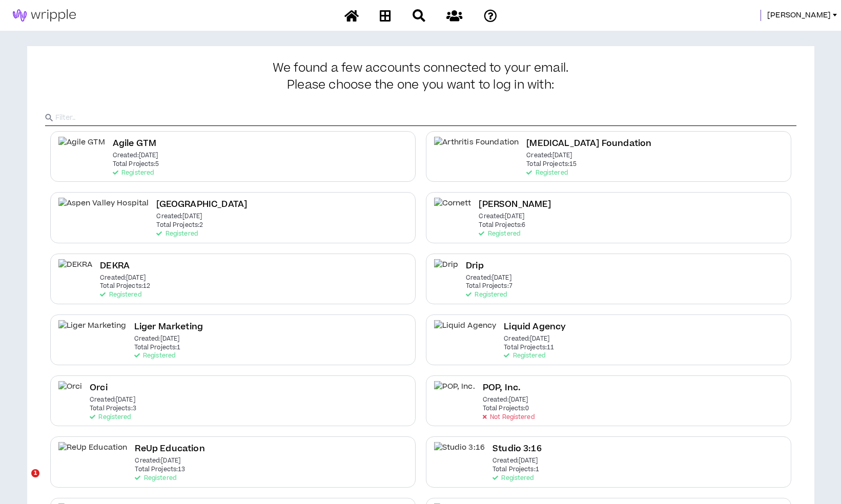 The width and height of the screenshot is (841, 504). I want to click on p: Total Projects: 12, so click(125, 286).